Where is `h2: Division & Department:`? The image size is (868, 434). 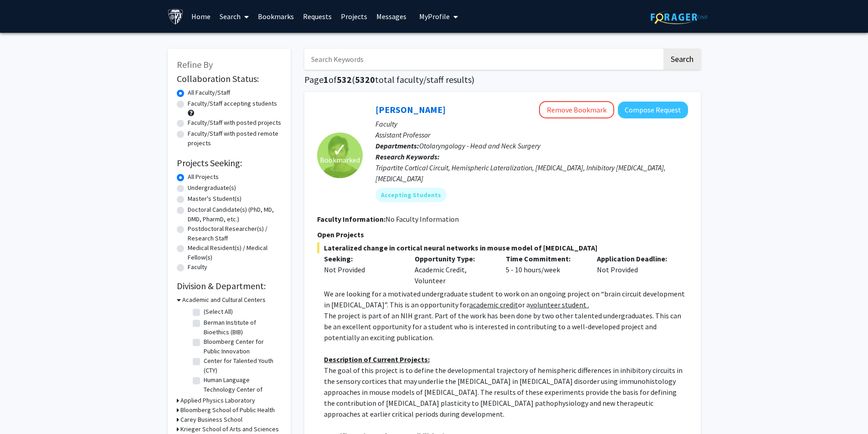 h2: Division & Department: is located at coordinates (229, 286).